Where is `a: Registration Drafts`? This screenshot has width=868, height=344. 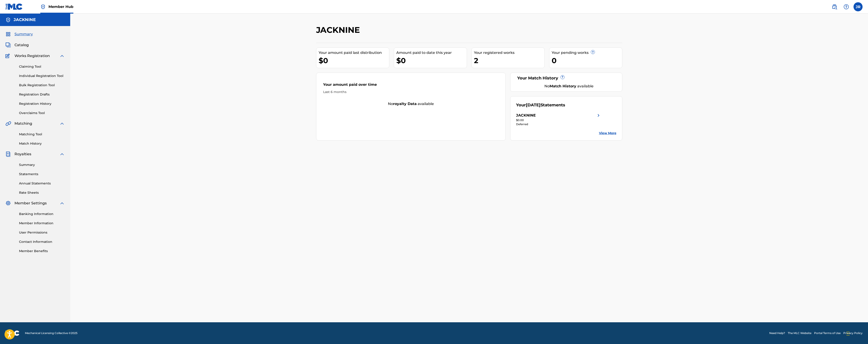
a: Registration Drafts is located at coordinates (42, 95).